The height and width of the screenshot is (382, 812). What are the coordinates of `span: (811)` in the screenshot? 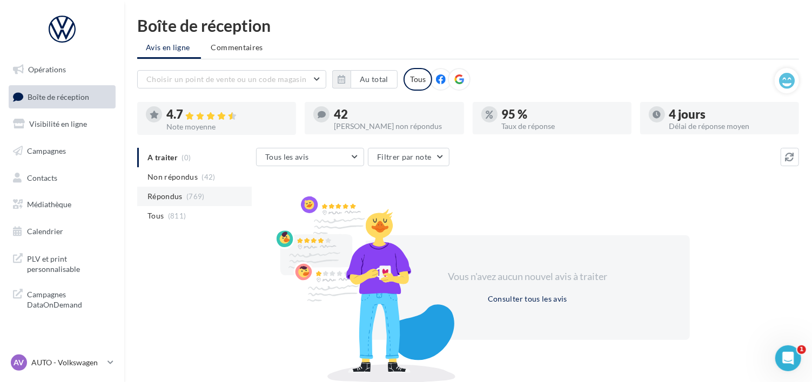 It's located at (177, 216).